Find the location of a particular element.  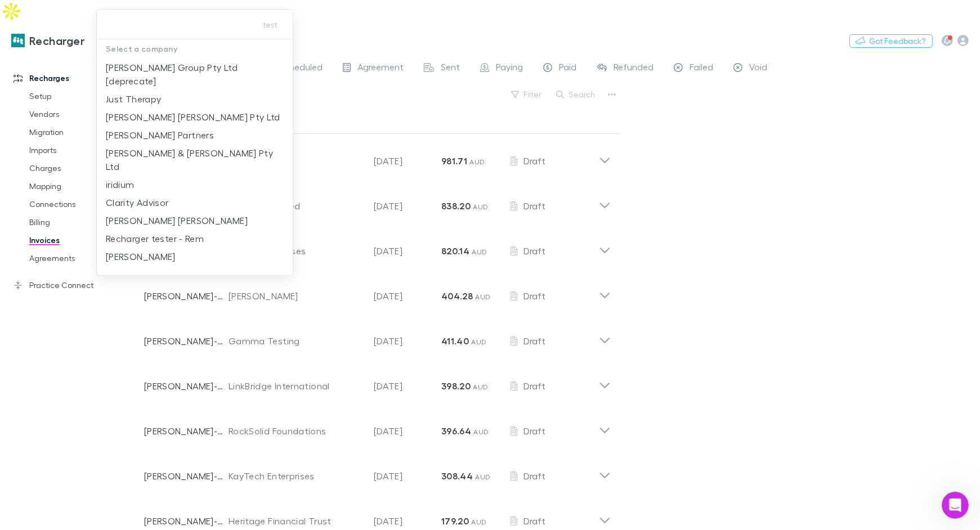

p: Clarity Advisor is located at coordinates (137, 202).